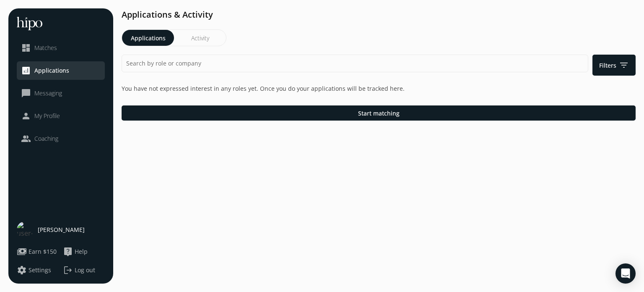 The image size is (644, 292). I want to click on button: live_helpHelp, so click(75, 252).